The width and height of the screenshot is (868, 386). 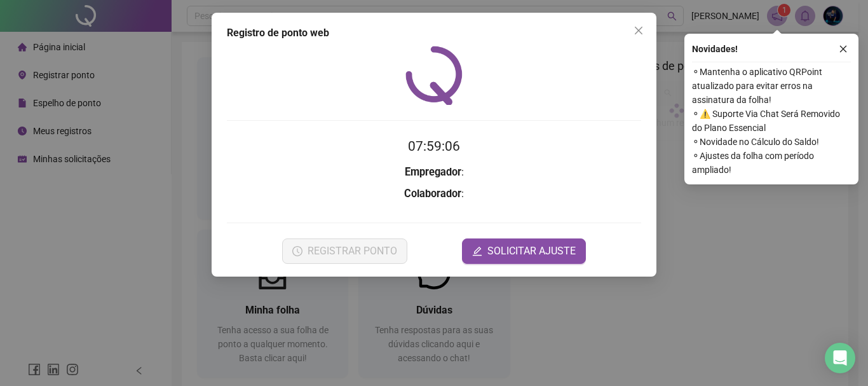 I want to click on span: ⚬ Mantenha o aplicativo QRPoint atualizado para evitar erros na assinatura da folha!, so click(x=771, y=86).